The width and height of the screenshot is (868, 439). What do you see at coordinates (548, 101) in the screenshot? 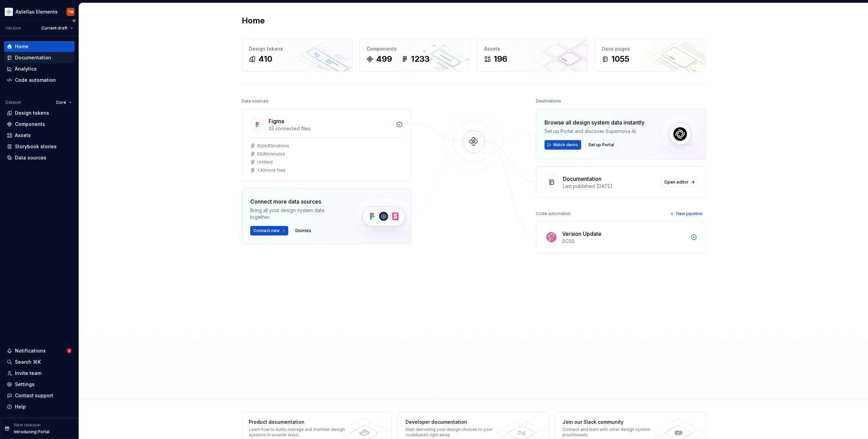
I see `div: Destinations` at bounding box center [548, 101].